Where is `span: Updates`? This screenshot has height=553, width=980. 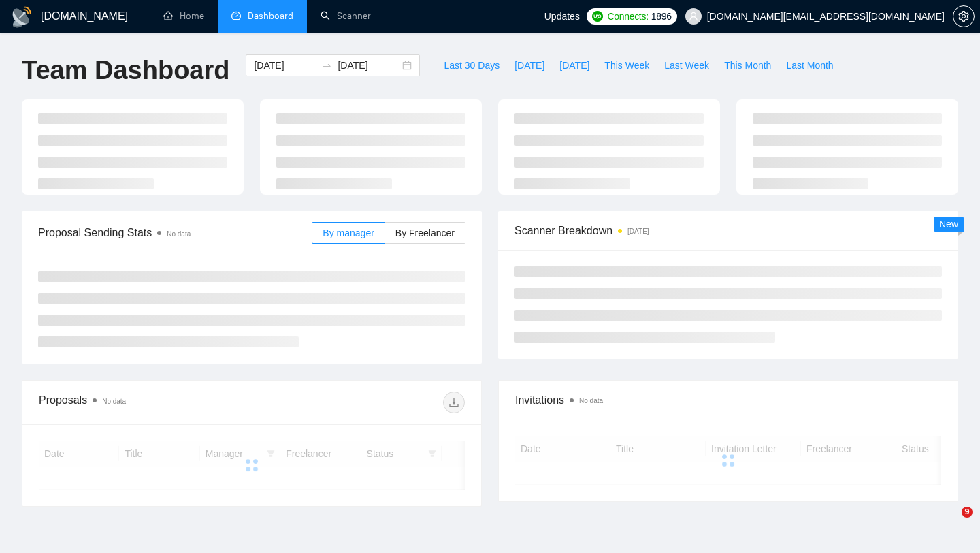 span: Updates is located at coordinates (563, 16).